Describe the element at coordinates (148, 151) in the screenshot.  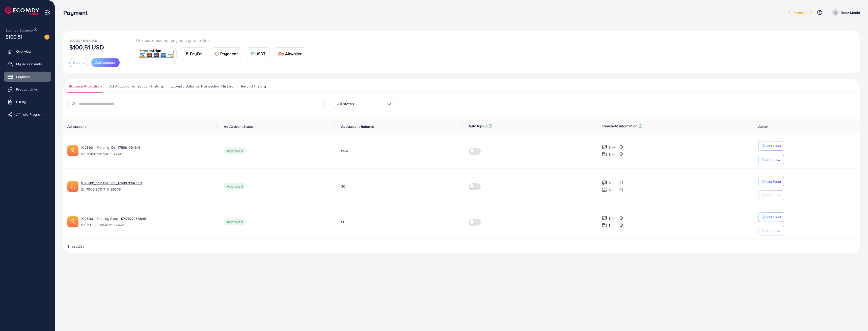
I see `div: <span class='underline'>1028901_Mommy_Dc_1756910643411</span></br>7545873671483916305` at that location.